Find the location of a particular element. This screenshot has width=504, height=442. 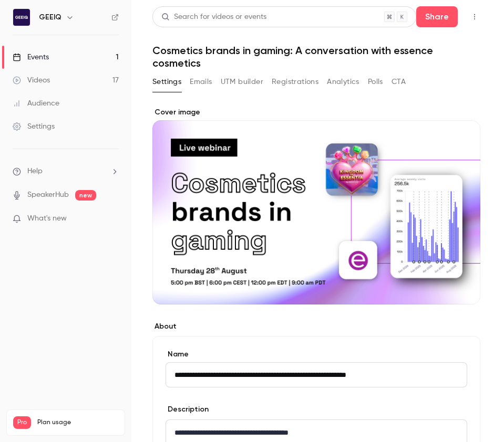

div: Videos is located at coordinates (31, 81).